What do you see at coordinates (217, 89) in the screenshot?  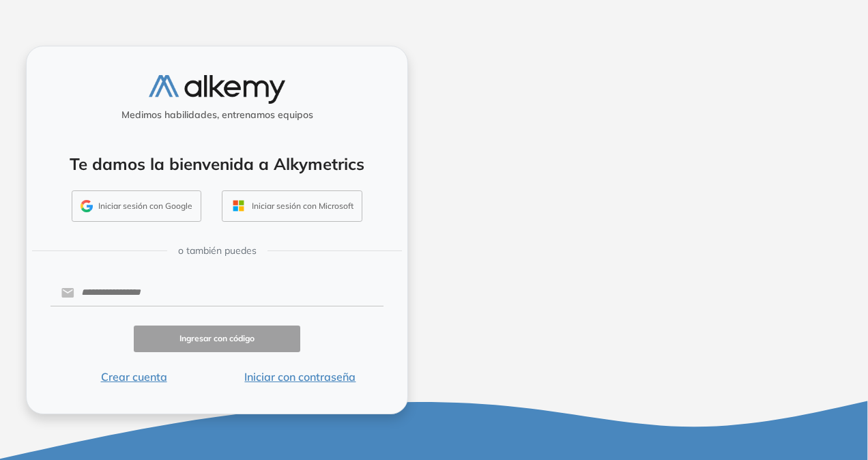 I see `img: logo-alkemy` at bounding box center [217, 89].